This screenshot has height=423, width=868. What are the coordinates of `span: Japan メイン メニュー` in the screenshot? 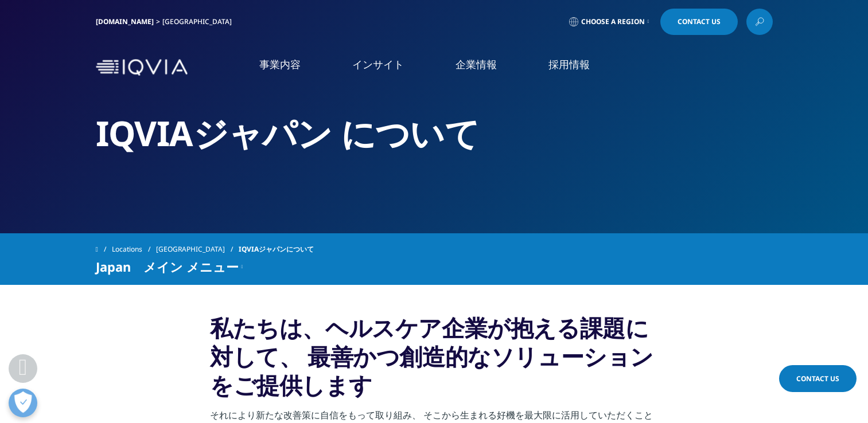 It's located at (167, 267).